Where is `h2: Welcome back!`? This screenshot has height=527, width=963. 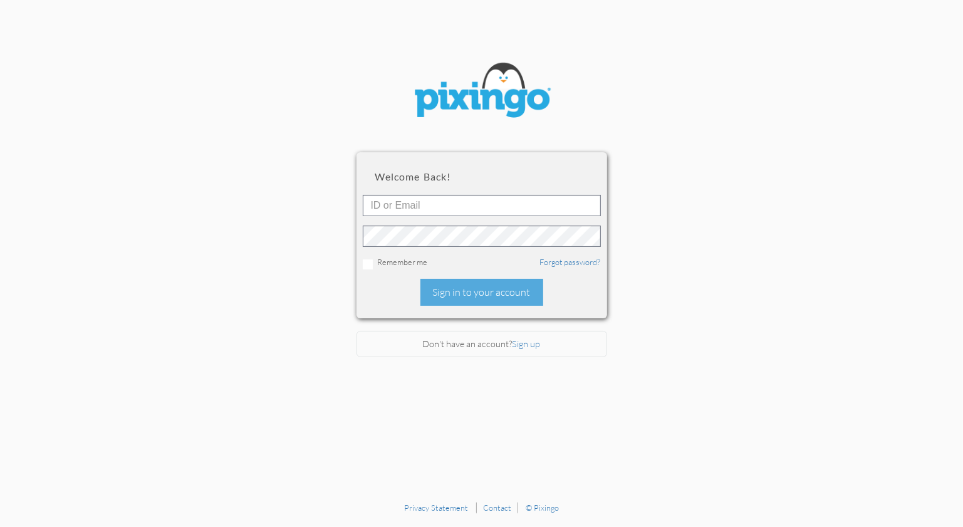
h2: Welcome back! is located at coordinates (482, 177).